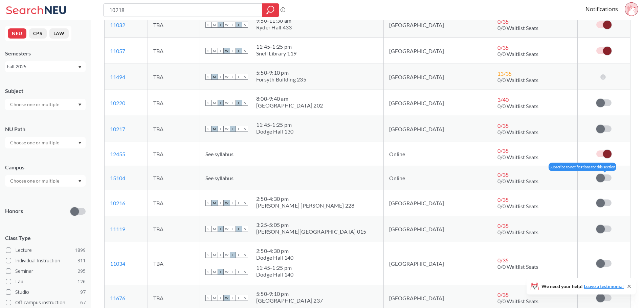 Image resolution: width=644 pixels, height=308 pixels. I want to click on a: 11676, so click(117, 298).